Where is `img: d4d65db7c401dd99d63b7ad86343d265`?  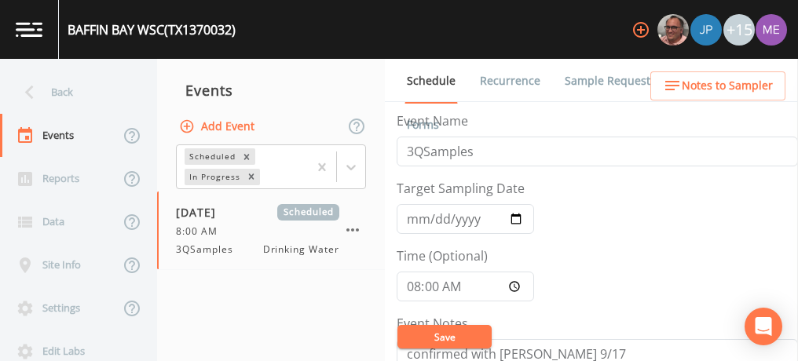 img: d4d65db7c401dd99d63b7ad86343d265 is located at coordinates (771, 30).